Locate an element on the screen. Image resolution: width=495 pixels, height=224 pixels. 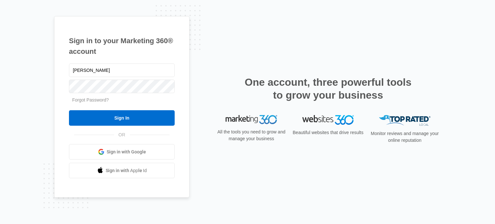
h2: One account, three powerful tools to grow your business is located at coordinates (328, 89).